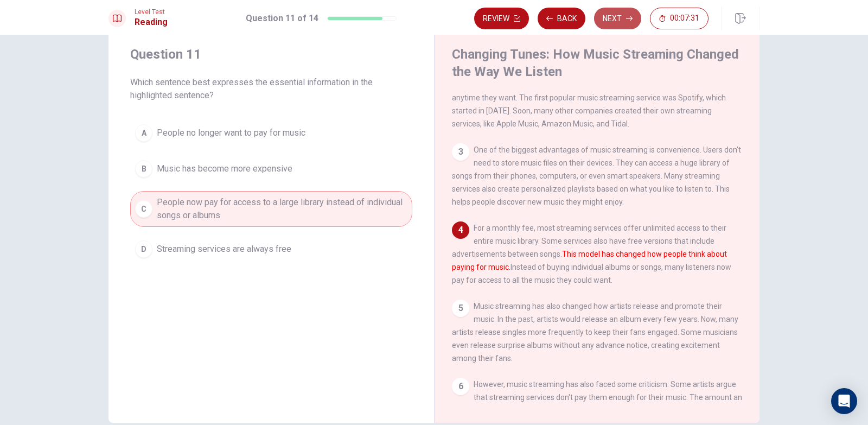 This screenshot has width=868, height=425. I want to click on button: BMusic has become more expensive, so click(271, 169).